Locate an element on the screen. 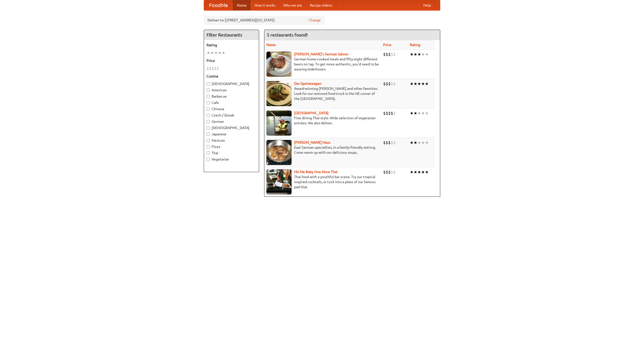  label: Pizza is located at coordinates (231, 147).